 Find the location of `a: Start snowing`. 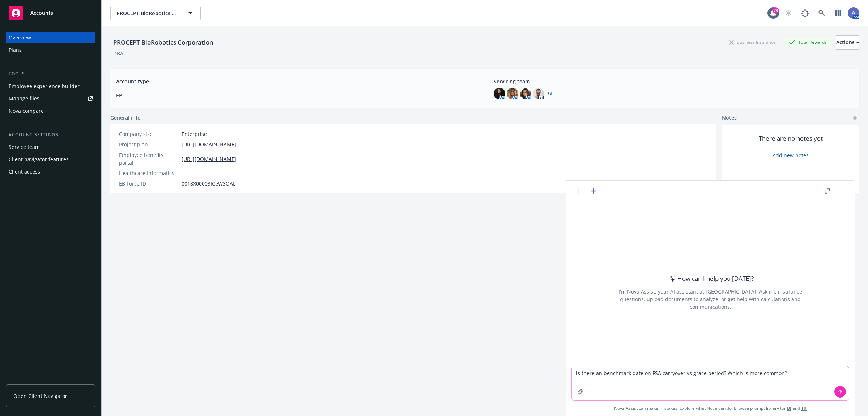

a: Start snowing is located at coordinates (788, 13).